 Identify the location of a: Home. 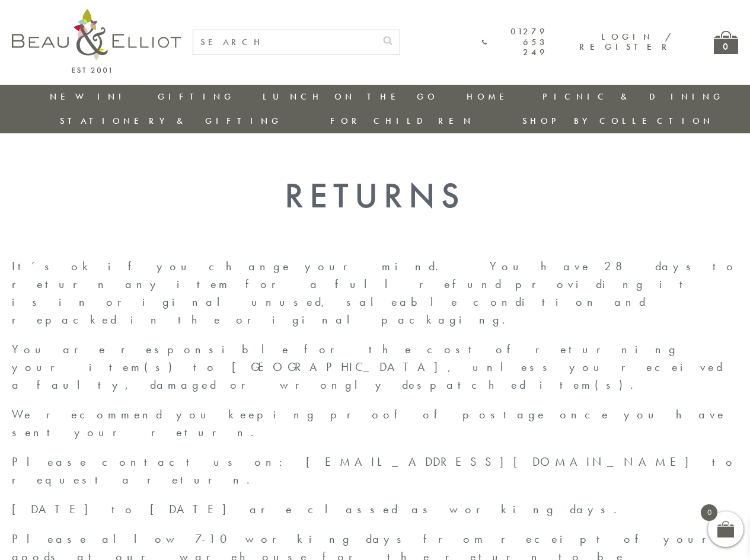
(491, 96).